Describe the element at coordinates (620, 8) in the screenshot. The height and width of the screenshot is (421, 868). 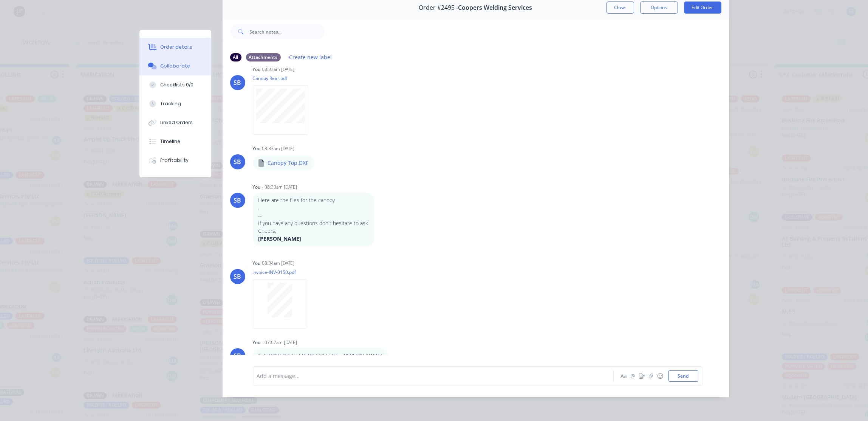
I see `button: Close` at that location.